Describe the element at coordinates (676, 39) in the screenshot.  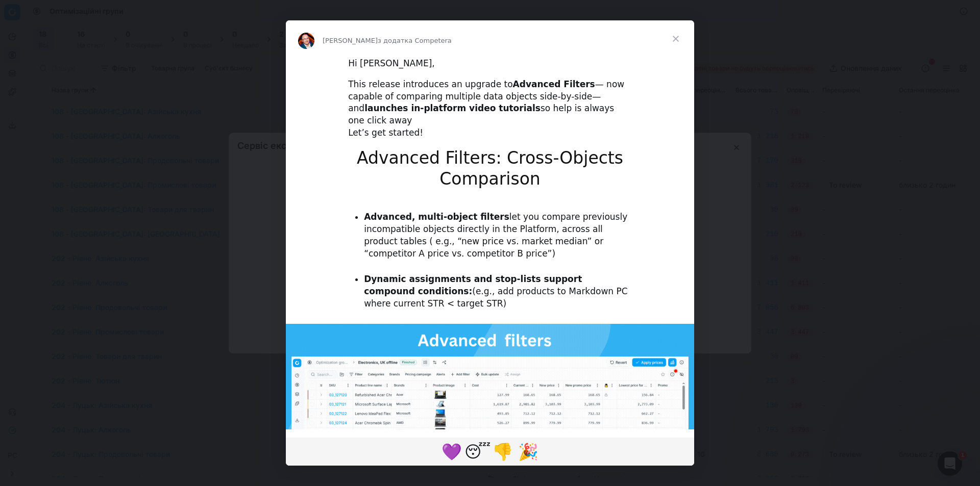
I see `span: Закрити` at that location.